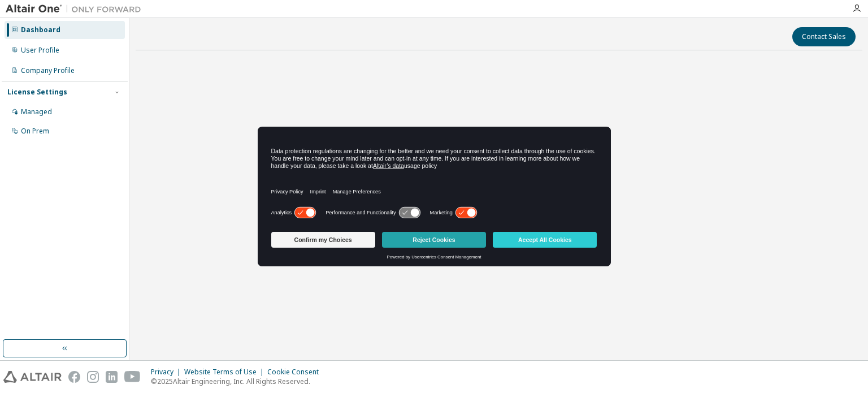 This screenshot has height=393, width=868. Describe the element at coordinates (225, 372) in the screenshot. I see `div: Website Terms of Use` at that location.